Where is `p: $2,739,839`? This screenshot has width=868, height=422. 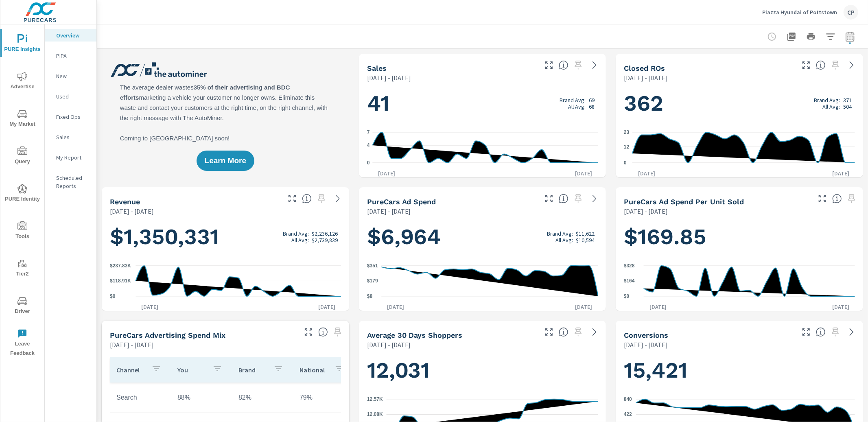
p: $2,739,839 is located at coordinates (325, 240).